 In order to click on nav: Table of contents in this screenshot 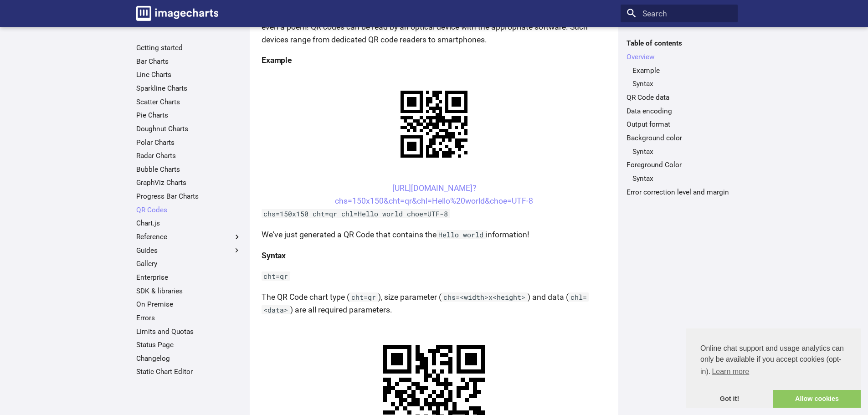, I will do `click(679, 118)`.